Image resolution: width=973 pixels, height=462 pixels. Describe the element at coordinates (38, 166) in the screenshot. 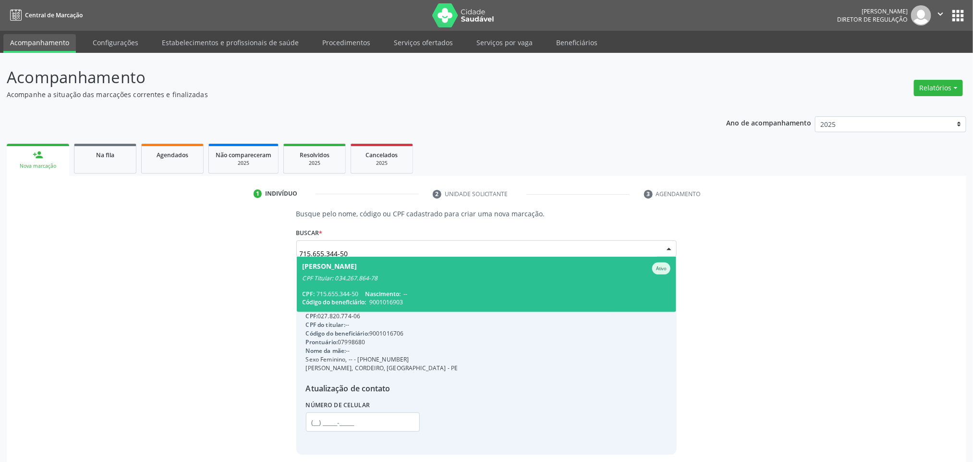

I see `div: Nova marcação` at that location.